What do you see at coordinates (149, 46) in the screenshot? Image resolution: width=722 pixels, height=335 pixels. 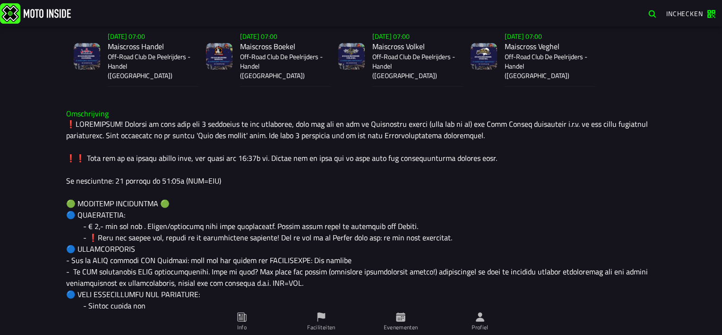 I see `h2: Maiscross Handel` at bounding box center [149, 46].